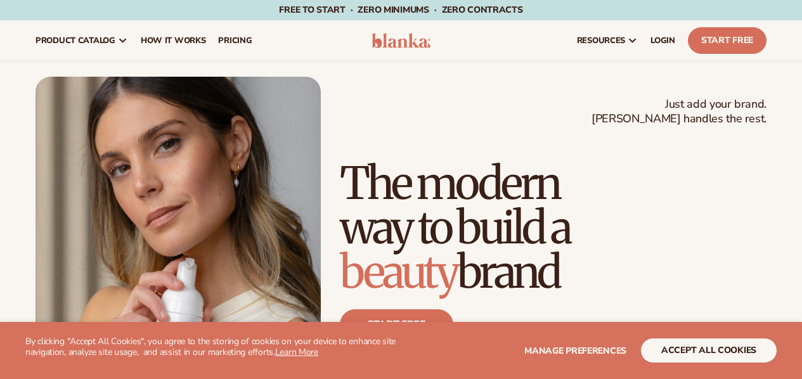  Describe the element at coordinates (575, 351) in the screenshot. I see `span: Manage preferences` at that location.